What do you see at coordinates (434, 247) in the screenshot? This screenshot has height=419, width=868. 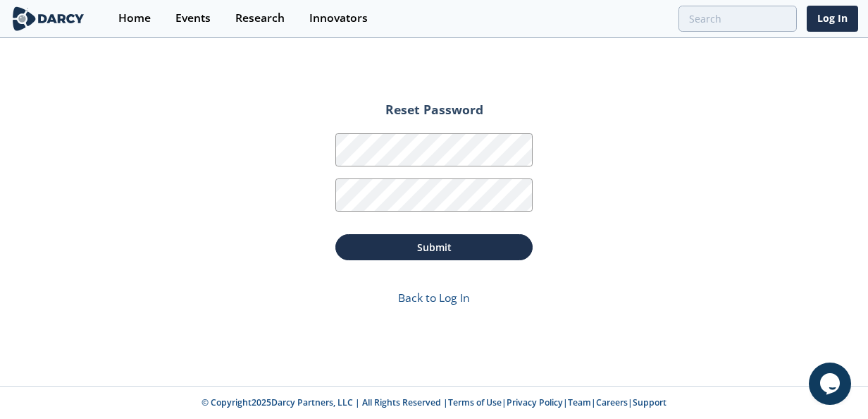 I see `button: Submit` at bounding box center [434, 247].